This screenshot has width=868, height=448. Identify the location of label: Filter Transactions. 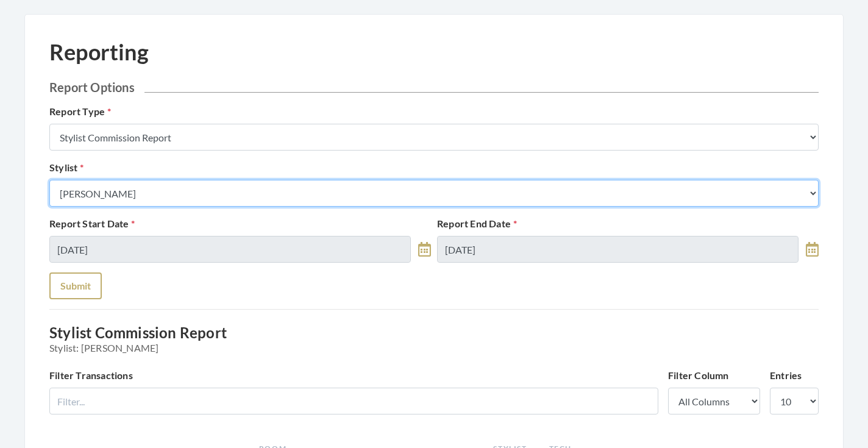
(91, 376).